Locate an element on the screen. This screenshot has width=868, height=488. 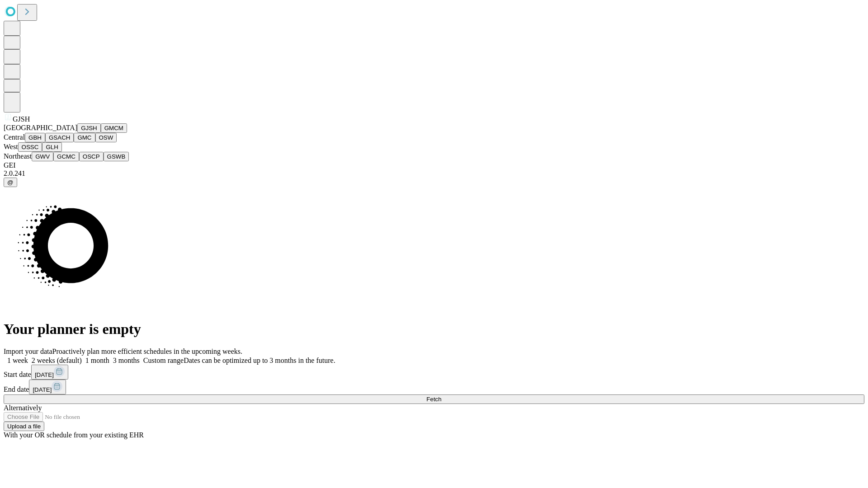
span: 3 months is located at coordinates (126, 360).